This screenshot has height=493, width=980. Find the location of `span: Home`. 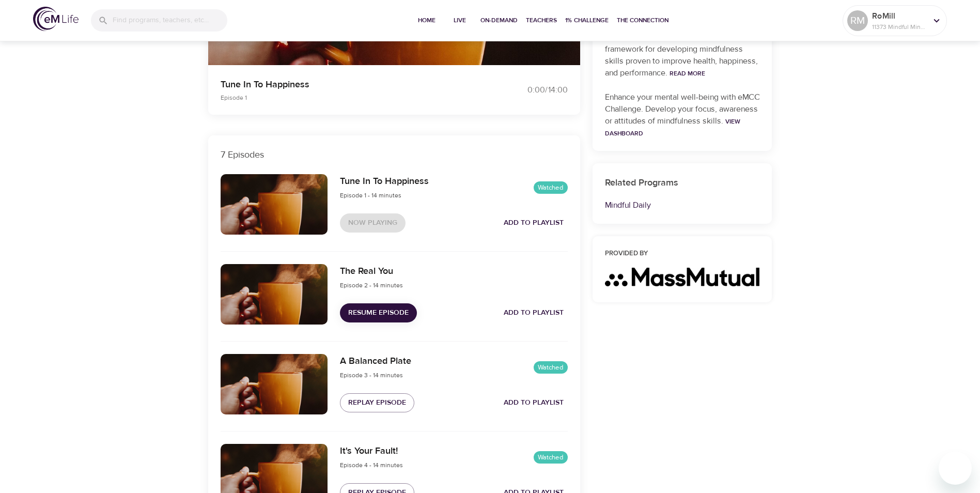

span: Home is located at coordinates (427, 20).